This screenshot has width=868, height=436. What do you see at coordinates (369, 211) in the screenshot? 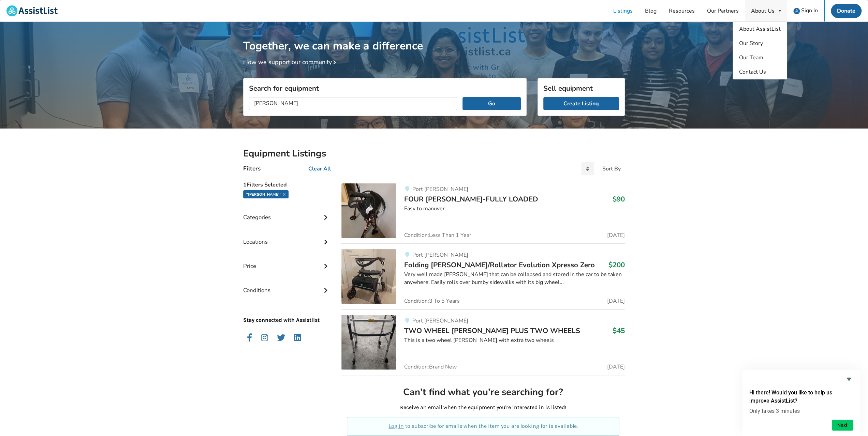
I see `img: mobility-four whell walker-fully loaded` at bounding box center [369, 211].